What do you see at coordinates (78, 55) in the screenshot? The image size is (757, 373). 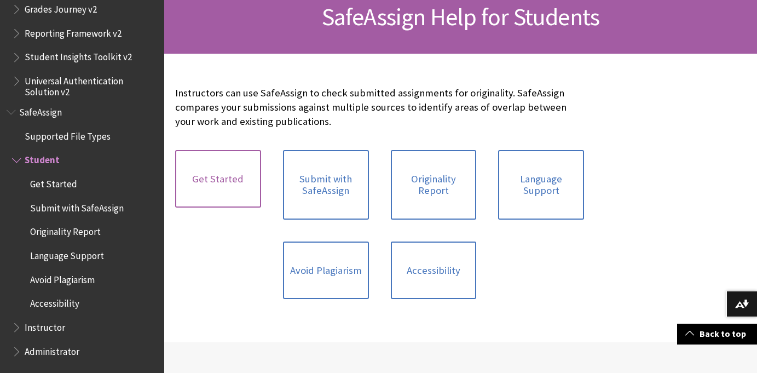 I see `span: Student Insights Toolkit v2` at bounding box center [78, 55].